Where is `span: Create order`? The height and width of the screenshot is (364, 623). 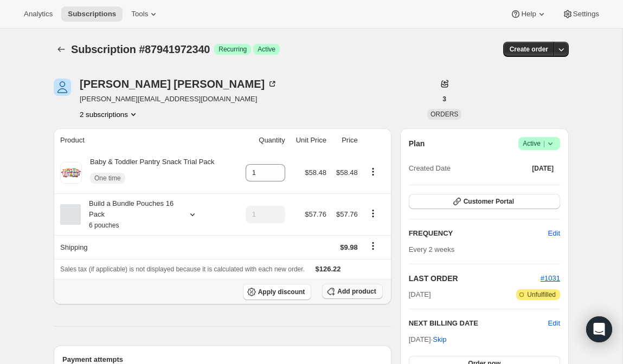
span: Create order is located at coordinates (529, 49).